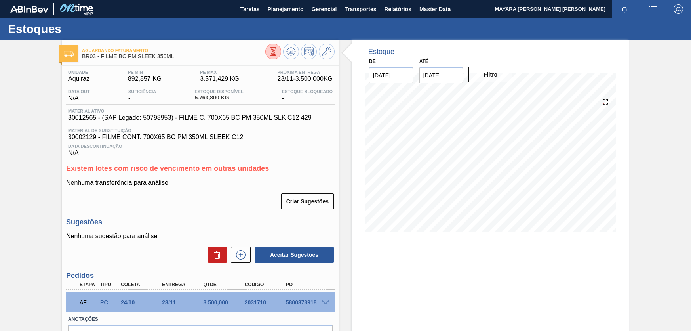 This screenshot has width=691, height=331. What do you see at coordinates (219, 92) in the screenshot?
I see `span: Estoque Disponível` at bounding box center [219, 92].